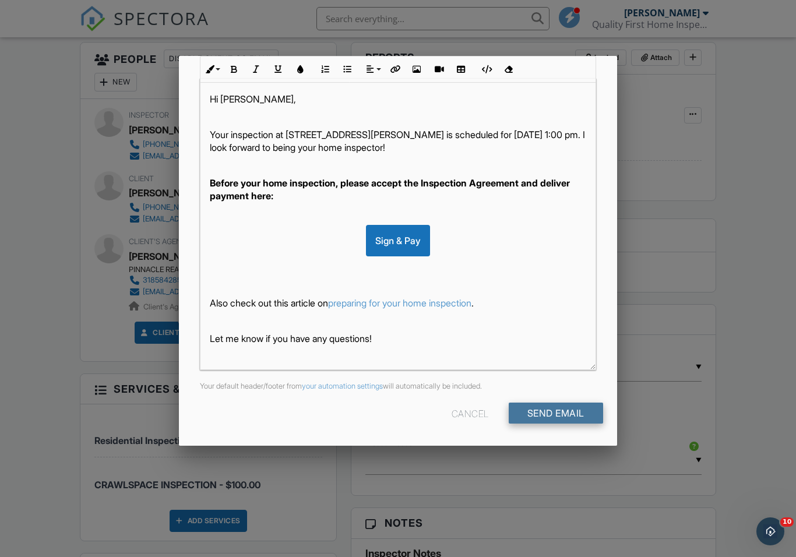  Describe the element at coordinates (342, 386) in the screenshot. I see `a: your automation settings` at that location.